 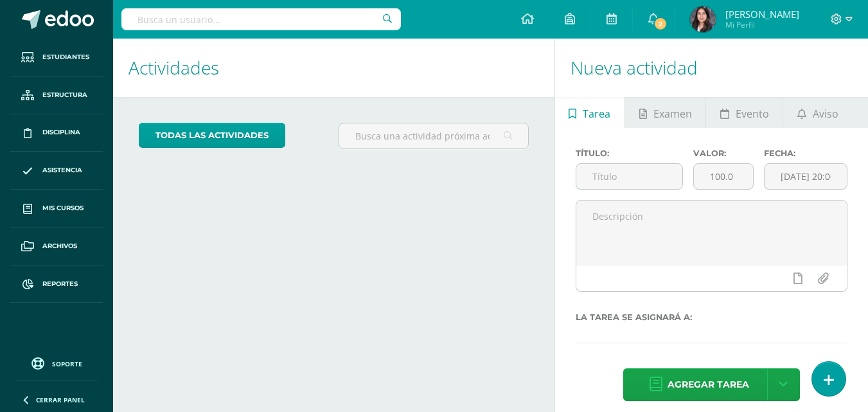 What do you see at coordinates (212, 135) in the screenshot?
I see `a: todas las Actividades` at bounding box center [212, 135].